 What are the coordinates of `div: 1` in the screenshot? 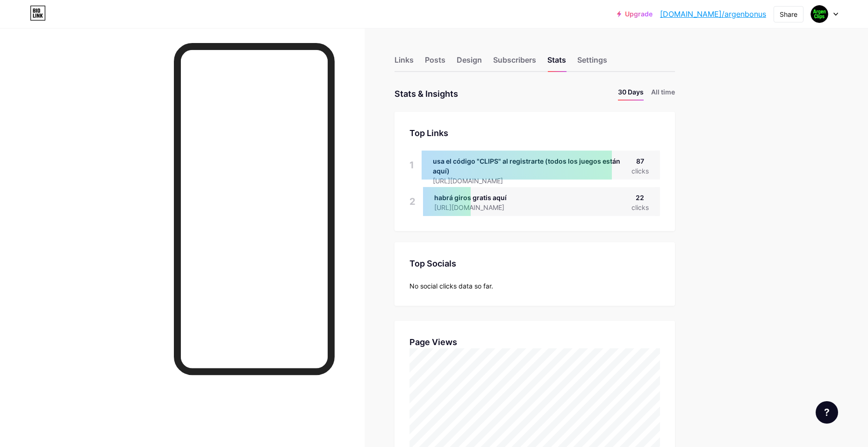 It's located at (412, 165).